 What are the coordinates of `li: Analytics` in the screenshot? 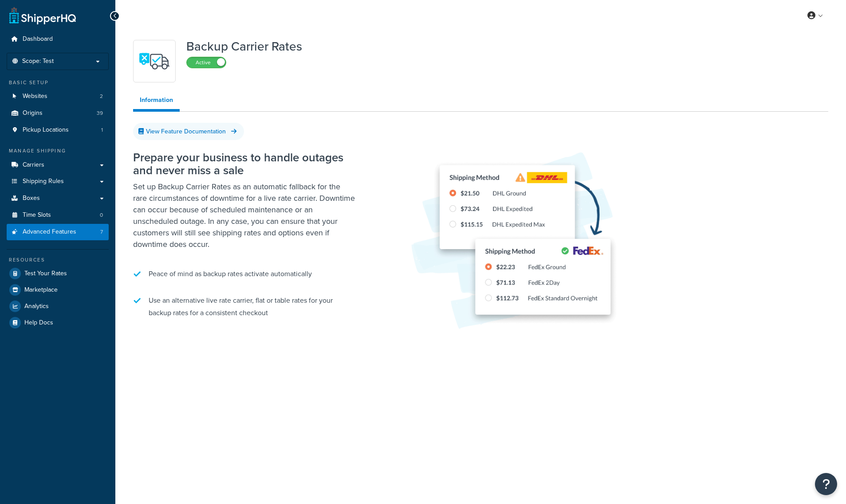 It's located at (58, 307).